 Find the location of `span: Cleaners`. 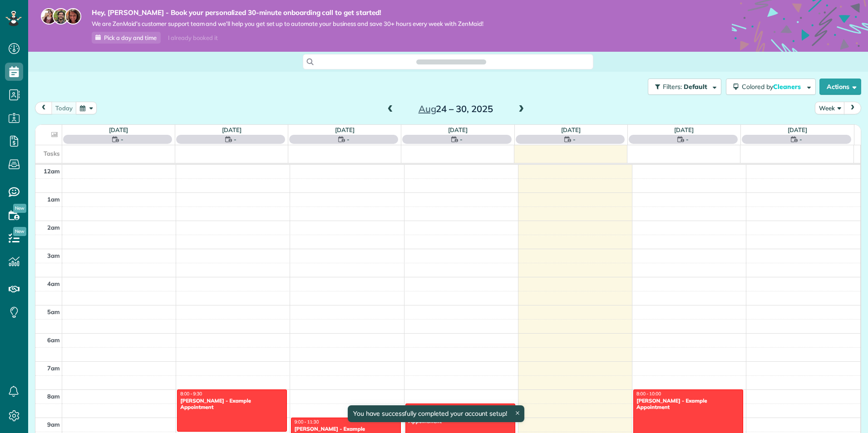

span: Cleaners is located at coordinates (788, 87).